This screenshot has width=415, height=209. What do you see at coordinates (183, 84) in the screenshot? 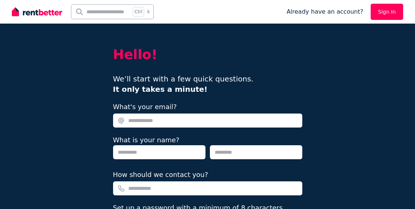
I see `span: We’ll start with a few quick questions.` at bounding box center [183, 84].